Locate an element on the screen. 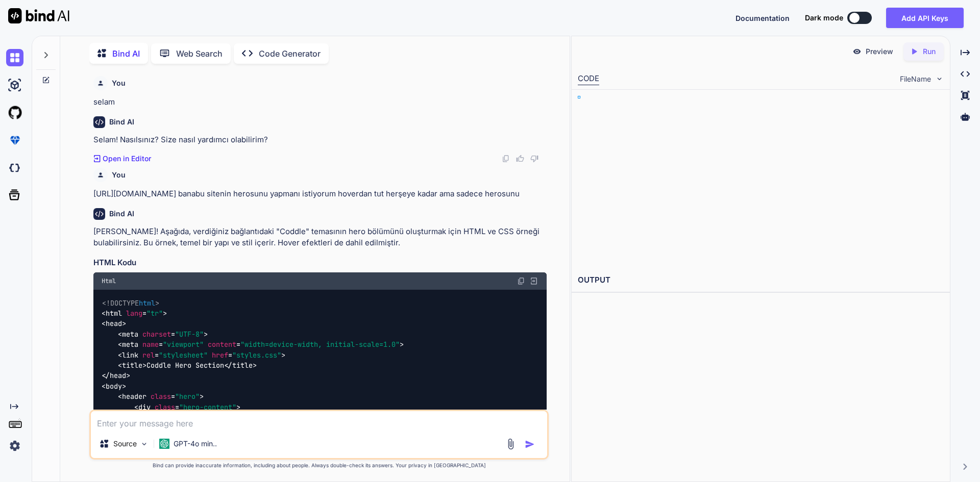  p: Web Search is located at coordinates (199, 53).